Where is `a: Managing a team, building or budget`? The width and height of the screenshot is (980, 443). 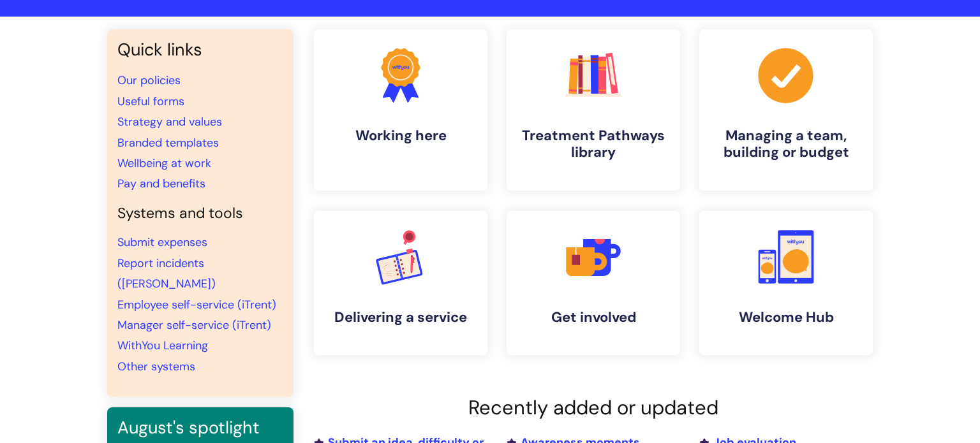
a: Managing a team, building or budget is located at coordinates (786, 109).